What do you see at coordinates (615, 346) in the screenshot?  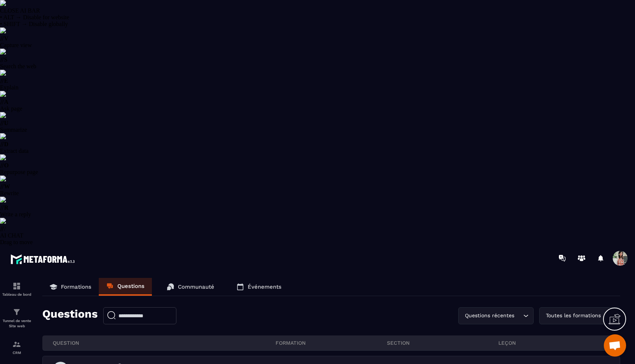 I see `div: Ouvrir le chat` at bounding box center [615, 346].